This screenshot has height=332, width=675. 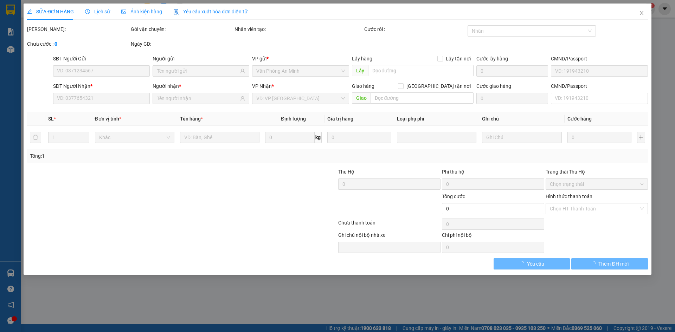 What do you see at coordinates (318, 137) in the screenshot?
I see `span: kg` at bounding box center [318, 137].